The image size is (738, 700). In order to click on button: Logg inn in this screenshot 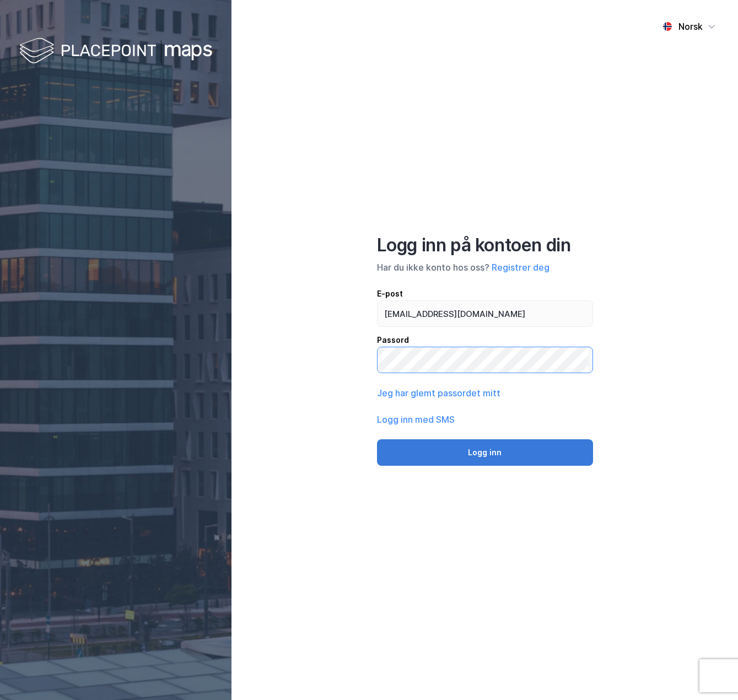, I will do `click(485, 453)`.